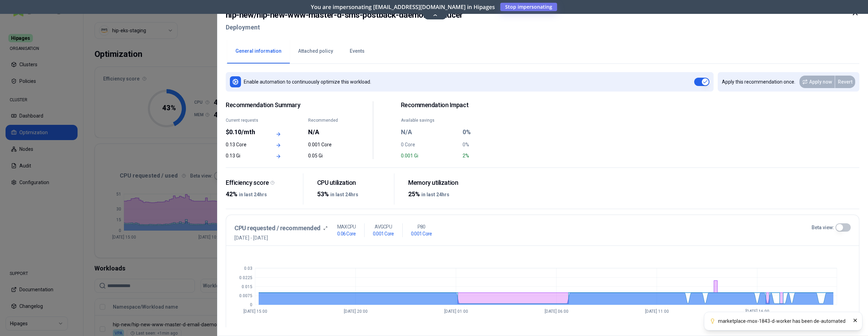 The height and width of the screenshot is (336, 868). What do you see at coordinates (307, 82) in the screenshot?
I see `p: Enable automation to continuously optimize this workload.` at bounding box center [307, 82].